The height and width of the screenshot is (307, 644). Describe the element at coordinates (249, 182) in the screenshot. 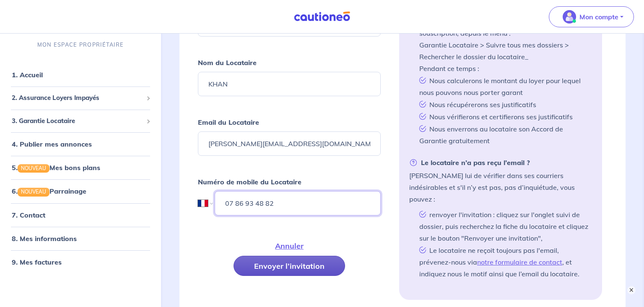

I see `strong: Numéro de mobile du Locataire` at that location.